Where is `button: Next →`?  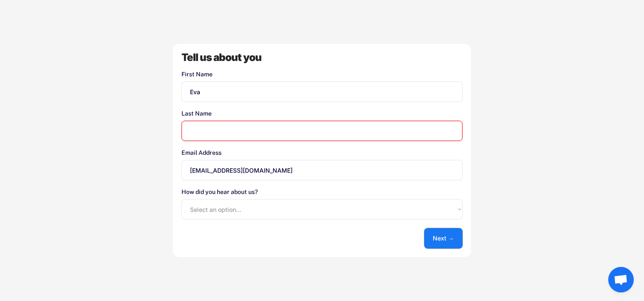
button: Next → is located at coordinates (444, 238).